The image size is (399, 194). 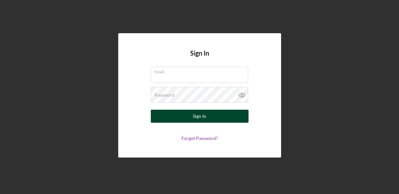 I want to click on a: Forgot Password?, so click(x=200, y=138).